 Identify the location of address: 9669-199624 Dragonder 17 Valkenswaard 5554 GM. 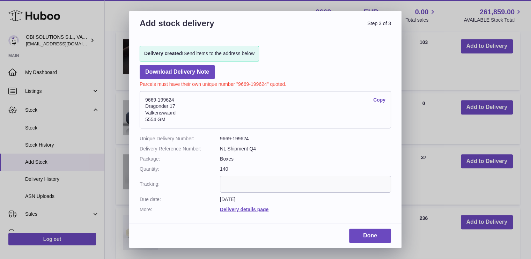
(266, 110).